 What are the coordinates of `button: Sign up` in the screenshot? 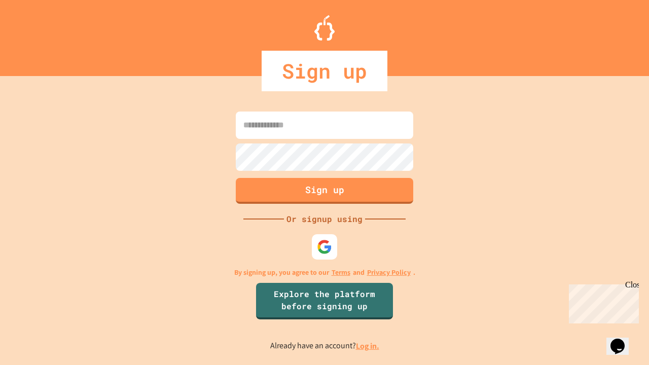 It's located at (324, 191).